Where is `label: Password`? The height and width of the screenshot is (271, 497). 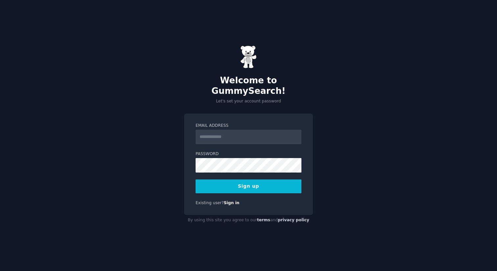 label: Password is located at coordinates (249, 154).